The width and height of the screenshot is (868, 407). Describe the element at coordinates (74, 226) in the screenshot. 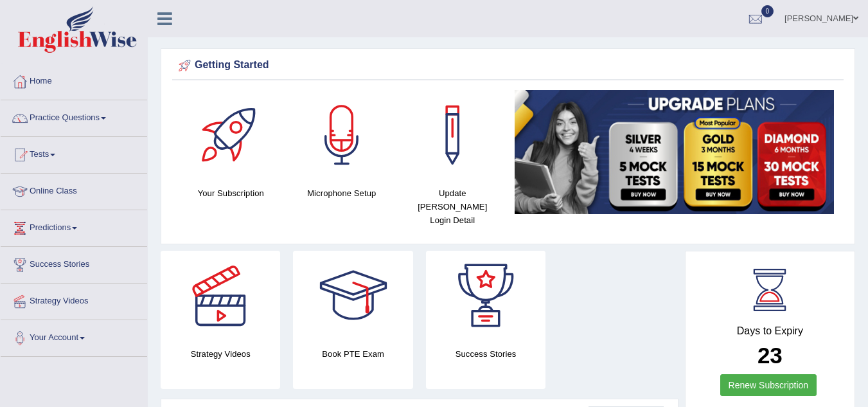

I see `a: Predictions` at that location.